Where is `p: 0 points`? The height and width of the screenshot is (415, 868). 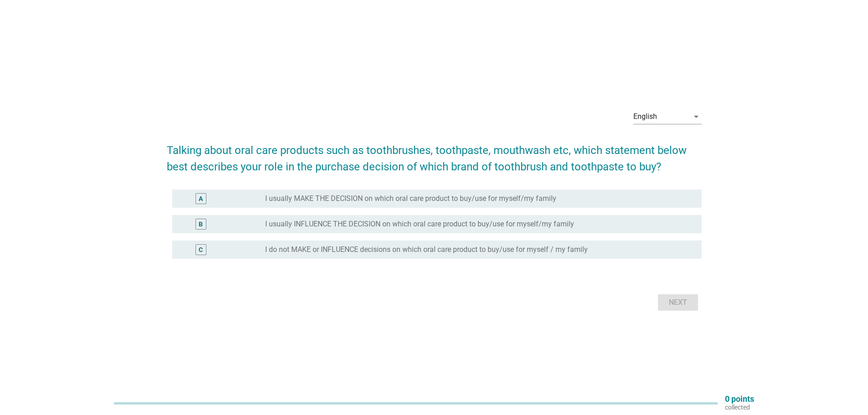
p: 0 points is located at coordinates (739, 399).